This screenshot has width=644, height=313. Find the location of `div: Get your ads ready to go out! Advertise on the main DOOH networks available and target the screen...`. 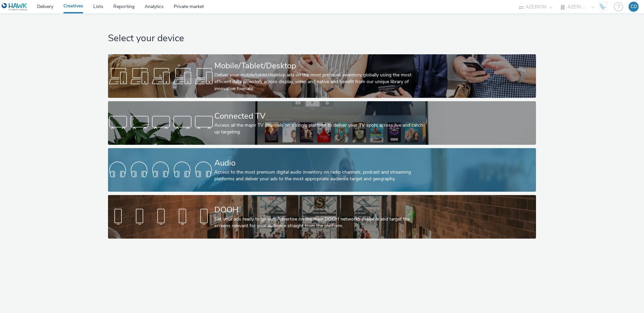

div: Get your ads ready to go out! Advertise on the main DOOH networks available and target the screen... is located at coordinates (320, 223).